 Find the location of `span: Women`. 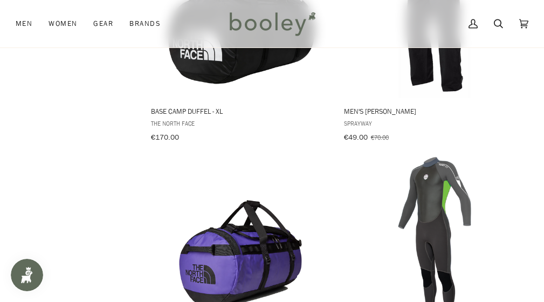

span: Women is located at coordinates (63, 24).